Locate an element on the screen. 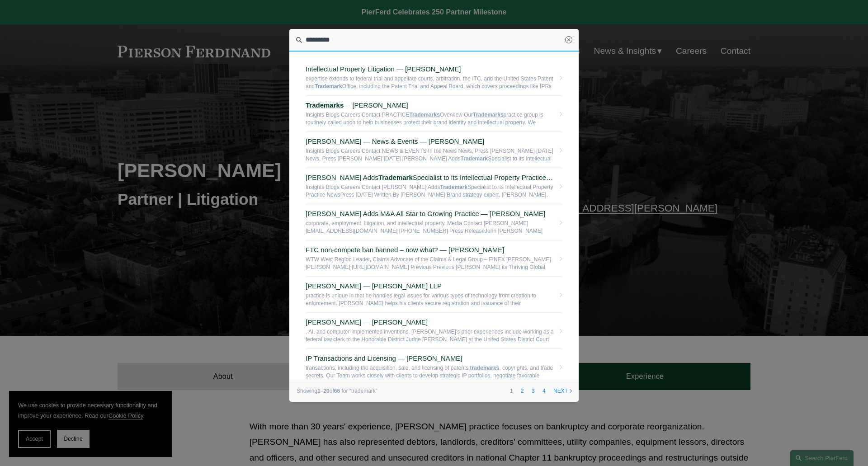 This screenshot has height=466, width=868. span: expertise extends to federal trial and appellate courts, arbitration, the ITC, and the United Sta... is located at coordinates (430, 82).